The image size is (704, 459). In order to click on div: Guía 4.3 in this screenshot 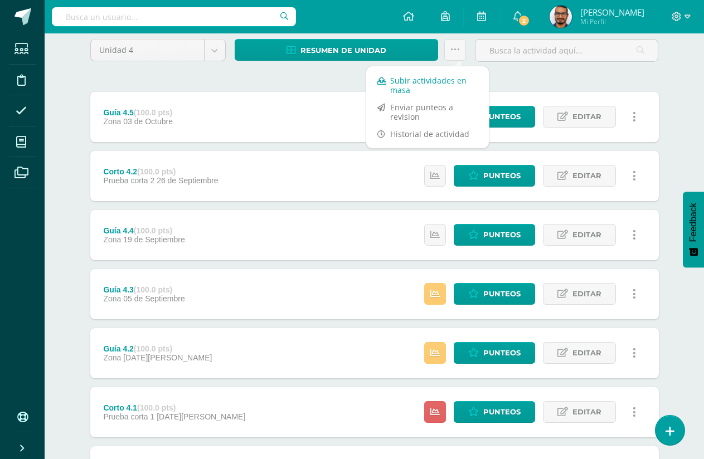, I will do `click(144, 290)`.